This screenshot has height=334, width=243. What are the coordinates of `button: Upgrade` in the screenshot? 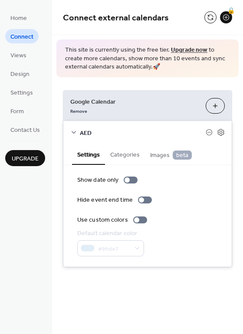 It's located at (25, 158).